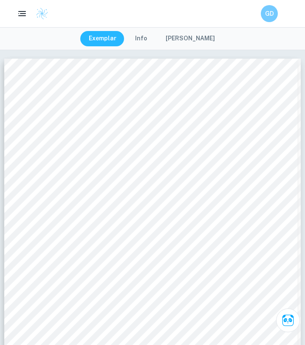 This screenshot has height=345, width=305. Describe the element at coordinates (270, 14) in the screenshot. I see `h6: GD` at that location.